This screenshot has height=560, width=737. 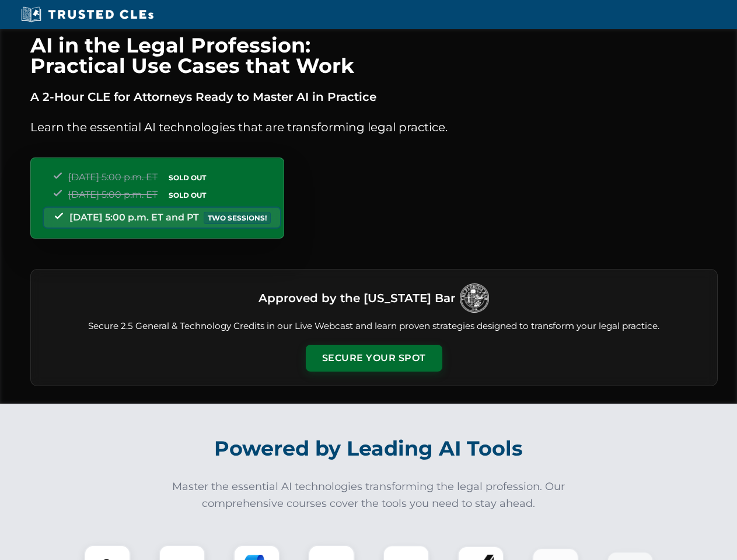 I want to click on p: A 2-Hour CLE for Attorneys Ready to Master AI in Practice, so click(x=374, y=97).